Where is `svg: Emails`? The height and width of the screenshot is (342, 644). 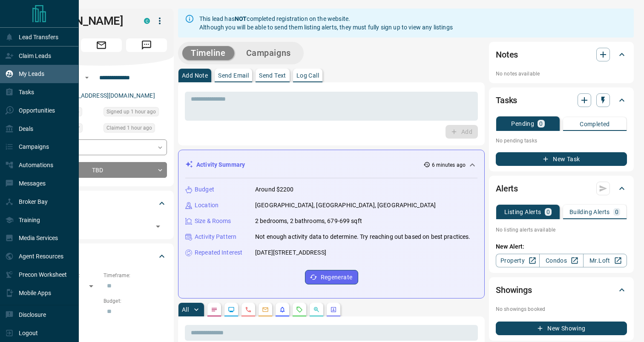 svg: Emails is located at coordinates (265, 310).